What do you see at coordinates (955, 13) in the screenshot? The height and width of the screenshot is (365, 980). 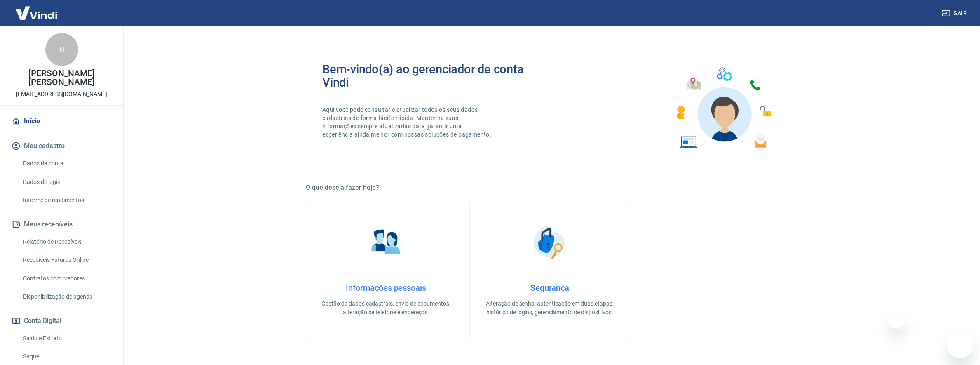 I see `button: Sair` at bounding box center [955, 13].